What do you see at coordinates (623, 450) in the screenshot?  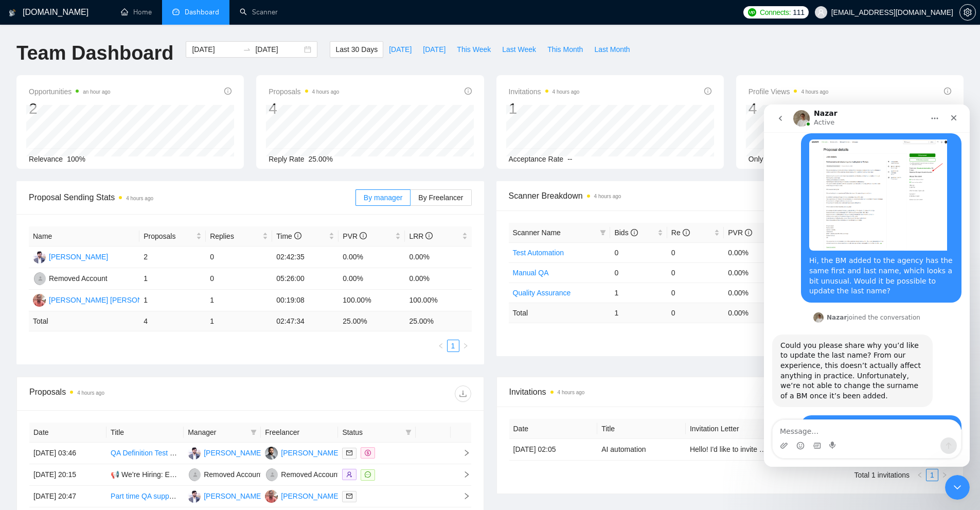 I see `a: AI automation` at bounding box center [623, 450].